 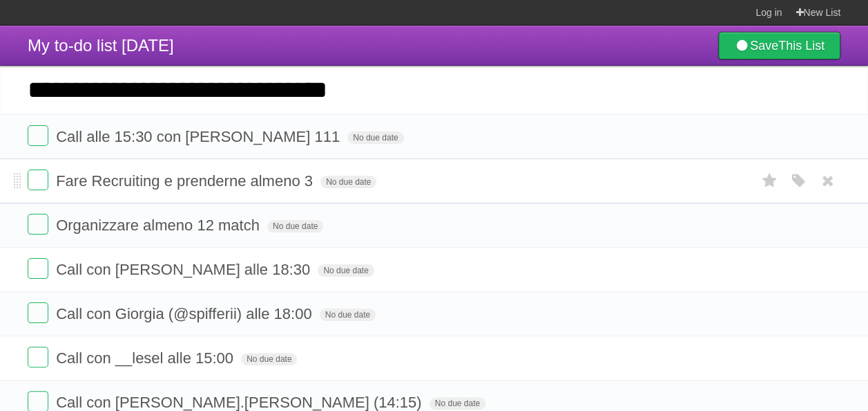 I want to click on span: Fare Recruiting e prenderne almeno 3, so click(x=186, y=181).